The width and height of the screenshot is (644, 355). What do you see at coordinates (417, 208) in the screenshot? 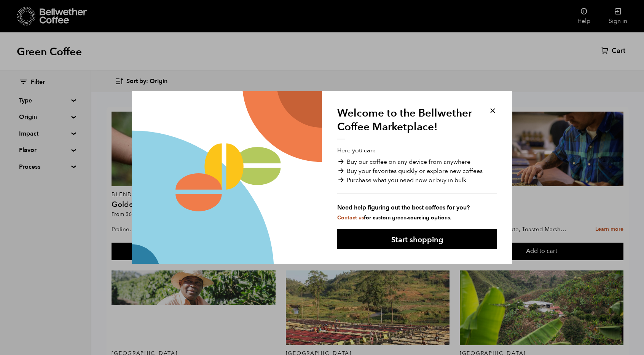
I see `strong: Need help figuring out the best coffees for you?` at bounding box center [417, 208].